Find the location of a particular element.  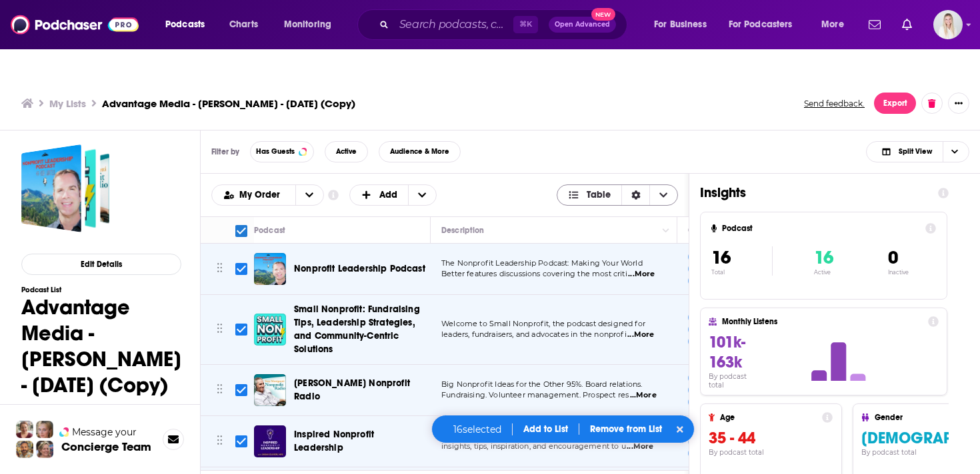

span: Logged in as smclean is located at coordinates (948, 25).